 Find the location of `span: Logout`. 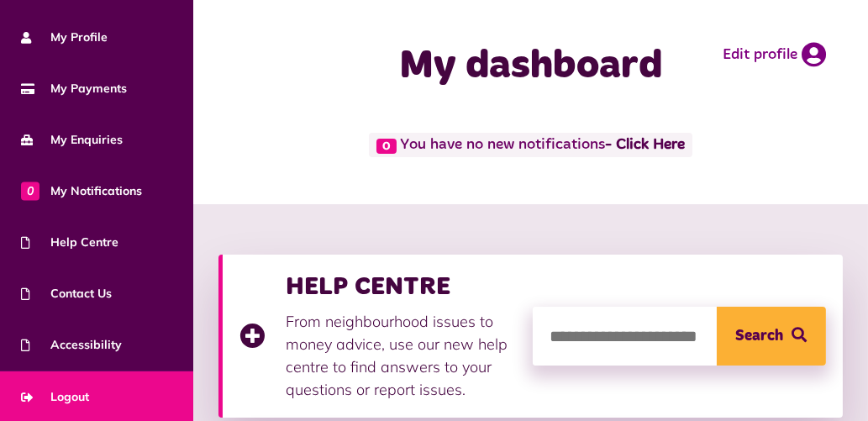

span: Logout is located at coordinates (54, 396).